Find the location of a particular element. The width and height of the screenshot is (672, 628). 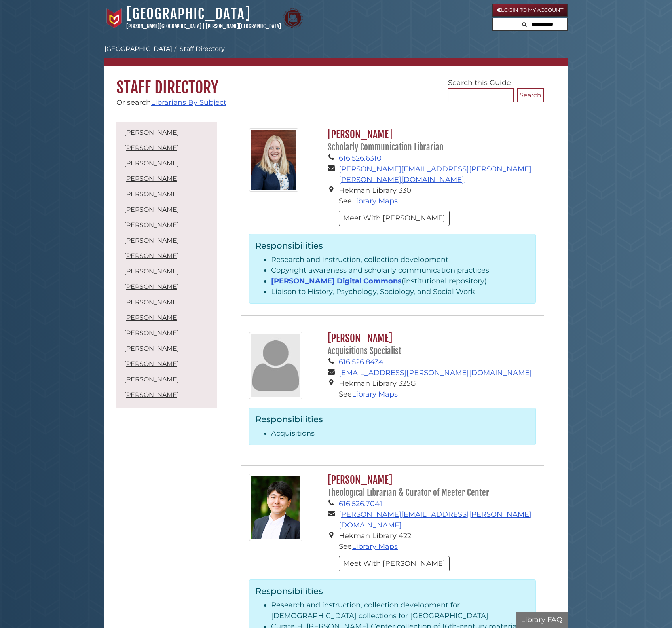

div: Guide Pages is located at coordinates (167, 266).